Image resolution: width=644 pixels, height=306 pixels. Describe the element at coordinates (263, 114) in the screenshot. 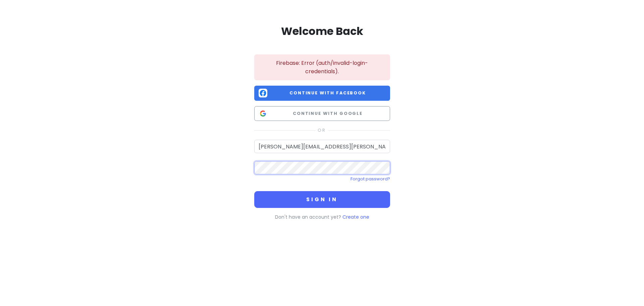

I see `img: Google logo` at that location.